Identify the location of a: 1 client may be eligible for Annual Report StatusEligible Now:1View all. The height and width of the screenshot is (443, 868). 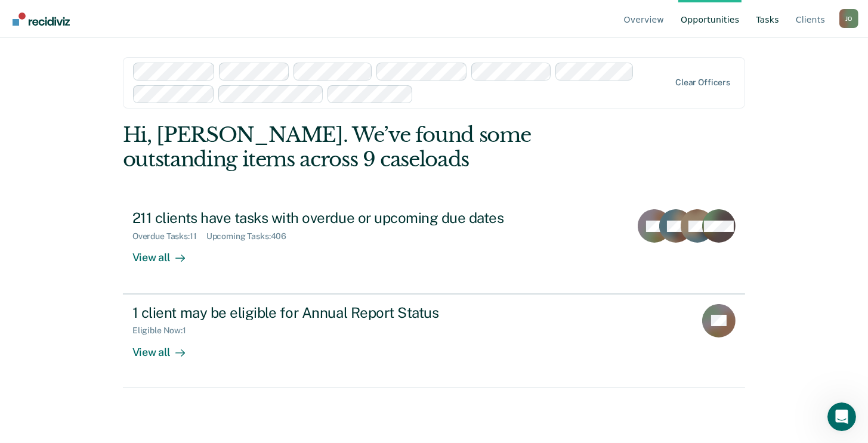
(434, 341).